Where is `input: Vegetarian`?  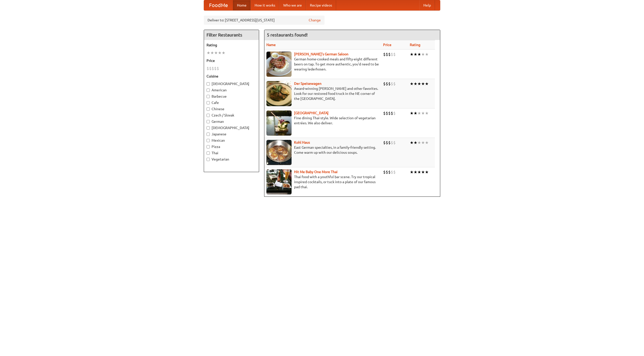
input: Vegetarian is located at coordinates (208, 159).